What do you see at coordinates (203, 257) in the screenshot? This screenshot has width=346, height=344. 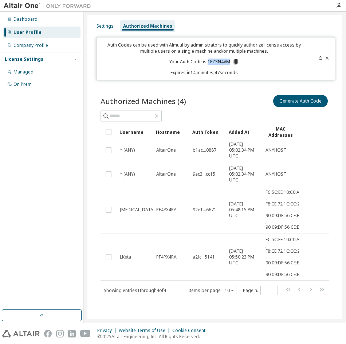 I see `span: a2fc...5141` at bounding box center [203, 257].